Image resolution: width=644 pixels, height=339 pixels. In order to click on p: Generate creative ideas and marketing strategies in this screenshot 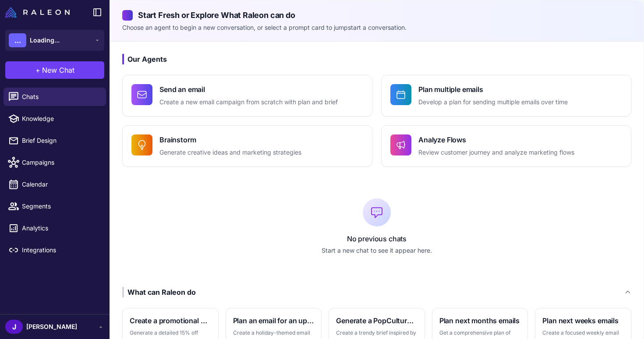, I will do `click(230, 152)`.